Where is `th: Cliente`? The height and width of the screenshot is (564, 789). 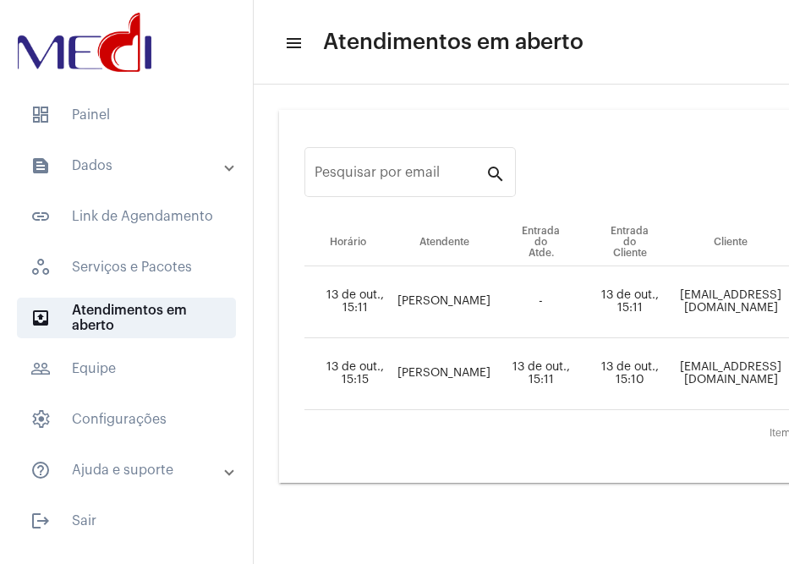
th: Cliente is located at coordinates (731, 243).